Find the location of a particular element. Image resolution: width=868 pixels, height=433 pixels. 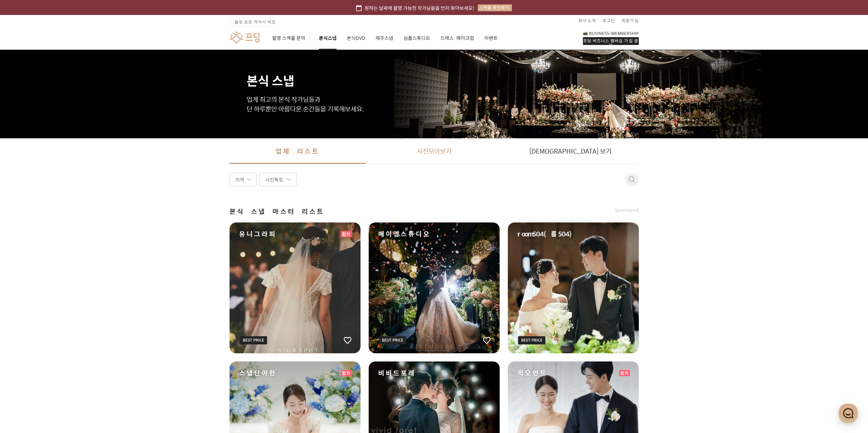

a: 드레스·메이크업 is located at coordinates (457, 38).